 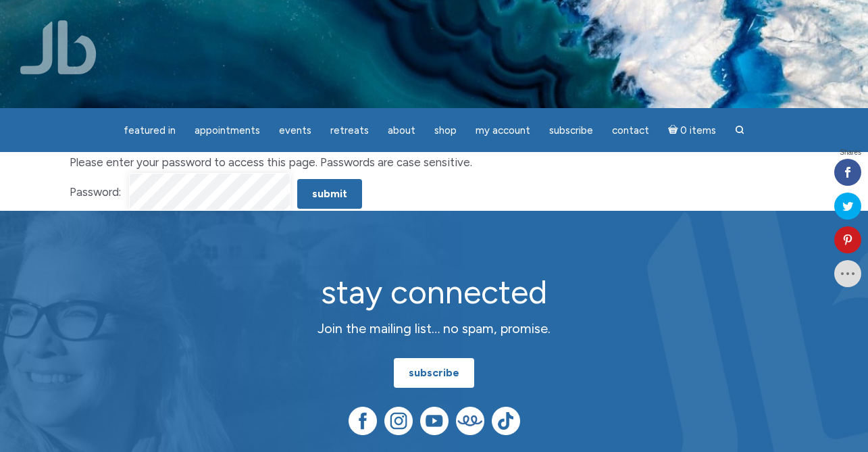 I want to click on img: Jamie Butler. The Everyday Medium, so click(x=58, y=47).